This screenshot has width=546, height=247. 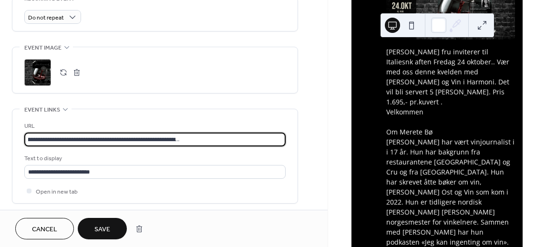 What do you see at coordinates (44, 228) in the screenshot?
I see `button: Cancel` at bounding box center [44, 228].